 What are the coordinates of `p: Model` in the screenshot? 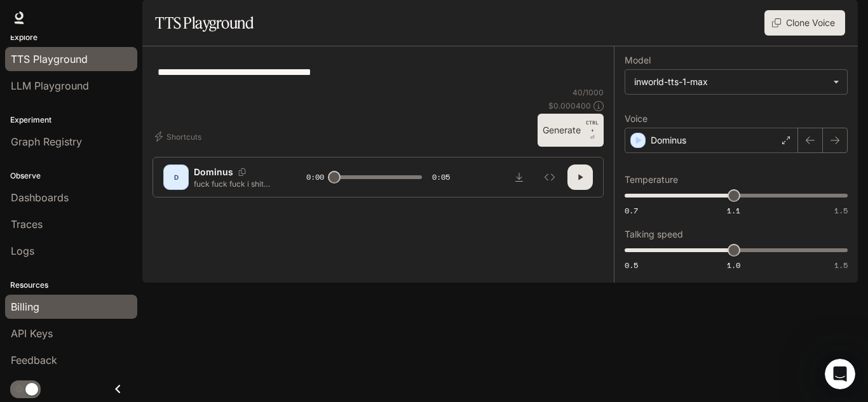 It's located at (637, 60).